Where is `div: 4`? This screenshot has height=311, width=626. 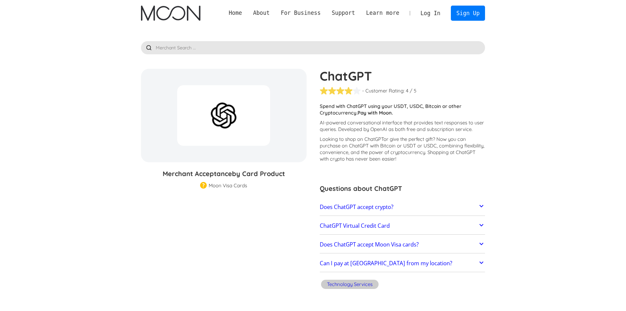 div: 4 is located at coordinates (407, 91).